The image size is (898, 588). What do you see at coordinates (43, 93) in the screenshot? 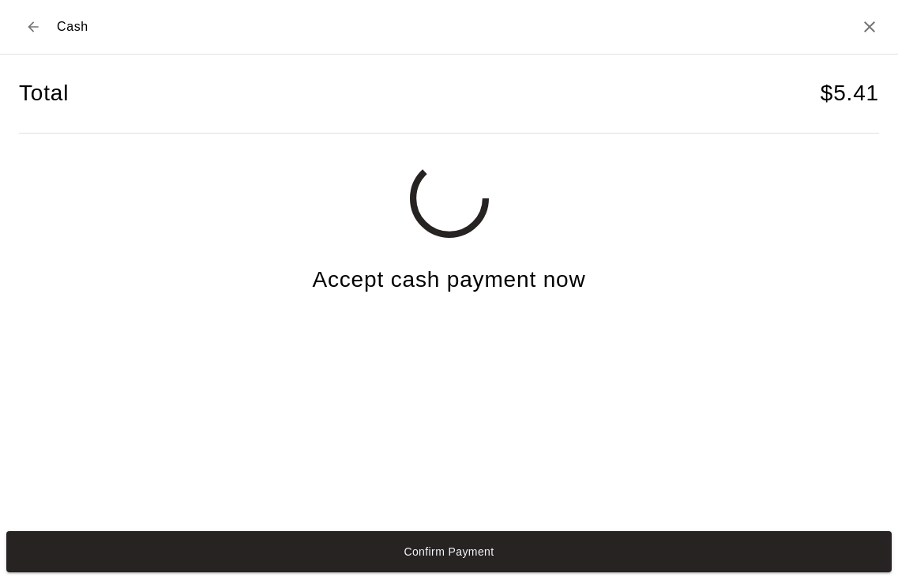
I see `h4: Total` at bounding box center [43, 93].